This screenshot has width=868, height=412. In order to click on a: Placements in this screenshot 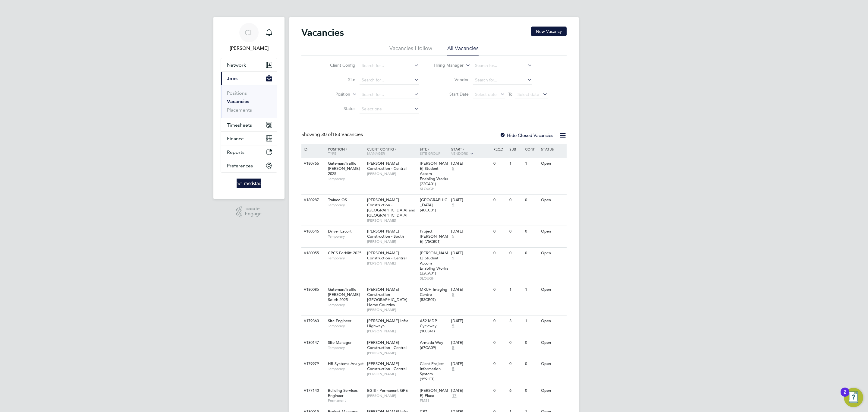, I will do `click(239, 110)`.